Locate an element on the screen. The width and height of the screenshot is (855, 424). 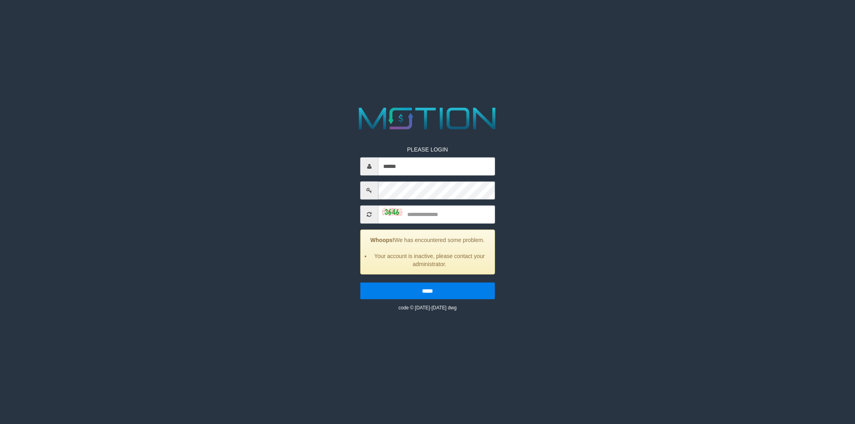
li: Your account is inactive, please contact your administrator. is located at coordinates (430, 260).